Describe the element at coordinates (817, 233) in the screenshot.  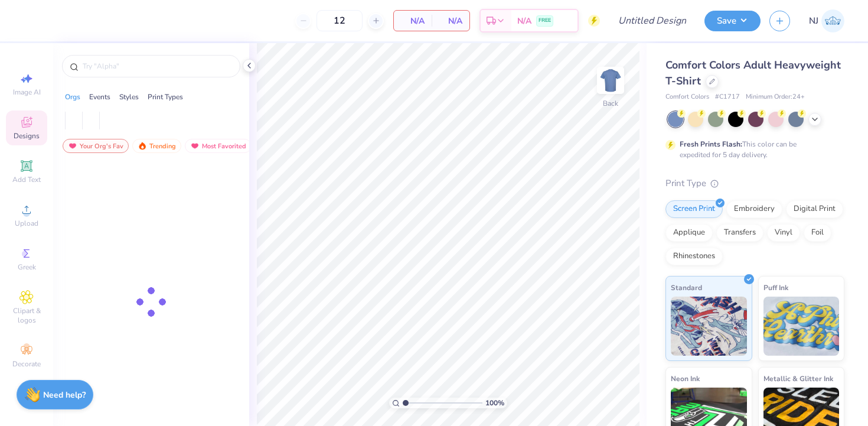
I see `div: Foil` at that location.